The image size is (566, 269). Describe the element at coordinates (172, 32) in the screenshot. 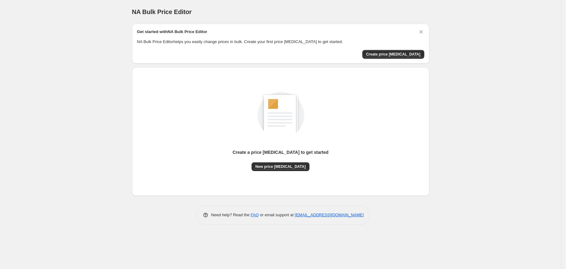

I see `h2: Get started with NA Bulk Price Editor` at that location.